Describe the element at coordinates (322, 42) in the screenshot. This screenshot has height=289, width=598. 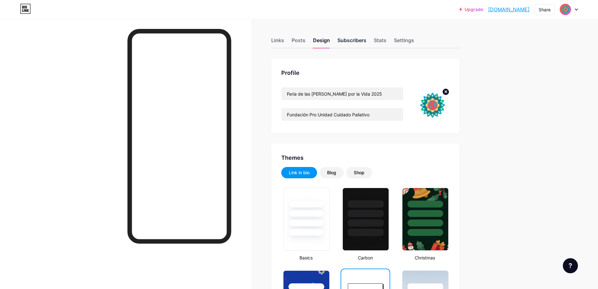
I see `div: Design` at that location.